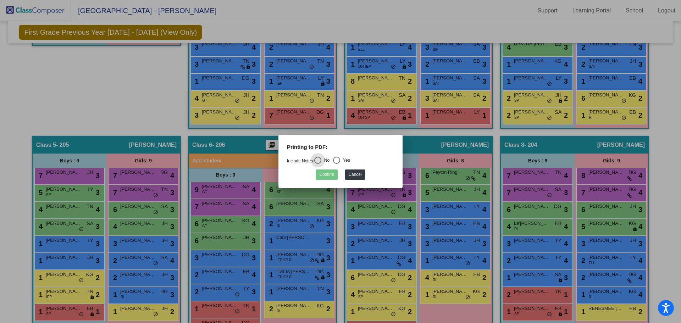  Describe the element at coordinates (307, 147) in the screenshot. I see `label: Printing to PDF:` at that location.